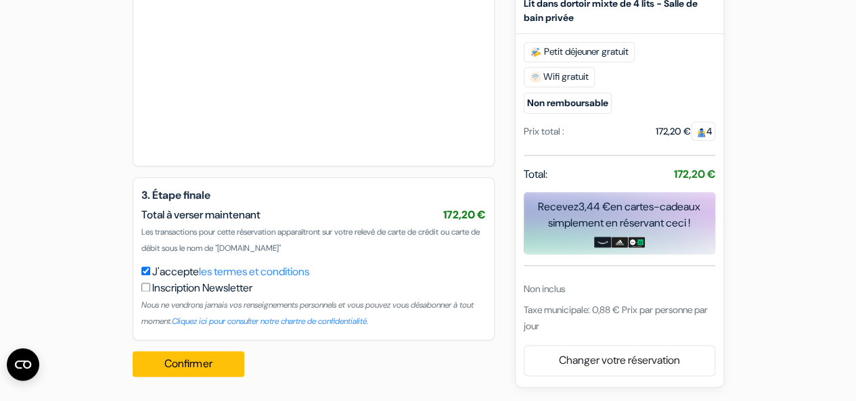 This screenshot has height=401, width=856. I want to click on span: Taxe municipale: 0,88 € Prix par personne par jour, so click(616, 318).